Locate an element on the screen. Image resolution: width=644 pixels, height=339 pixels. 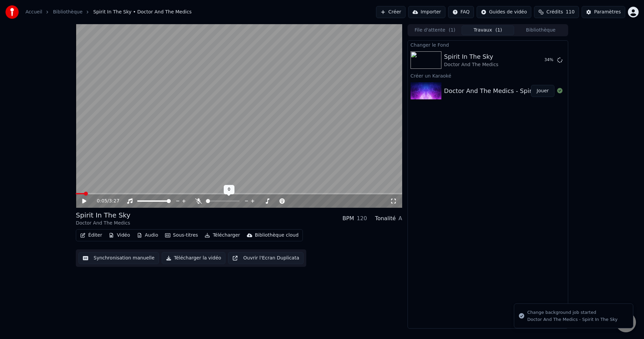
button: Audio is located at coordinates (148, 235).